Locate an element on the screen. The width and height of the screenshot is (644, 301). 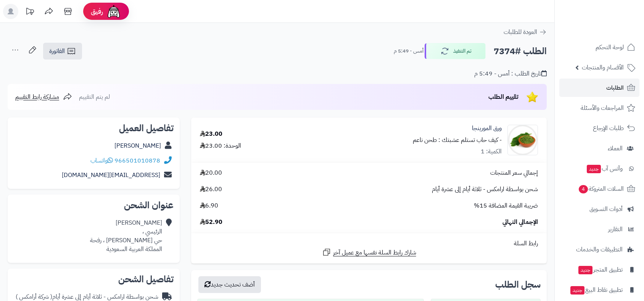
h3: سجل الطلب is located at coordinates (518, 284).